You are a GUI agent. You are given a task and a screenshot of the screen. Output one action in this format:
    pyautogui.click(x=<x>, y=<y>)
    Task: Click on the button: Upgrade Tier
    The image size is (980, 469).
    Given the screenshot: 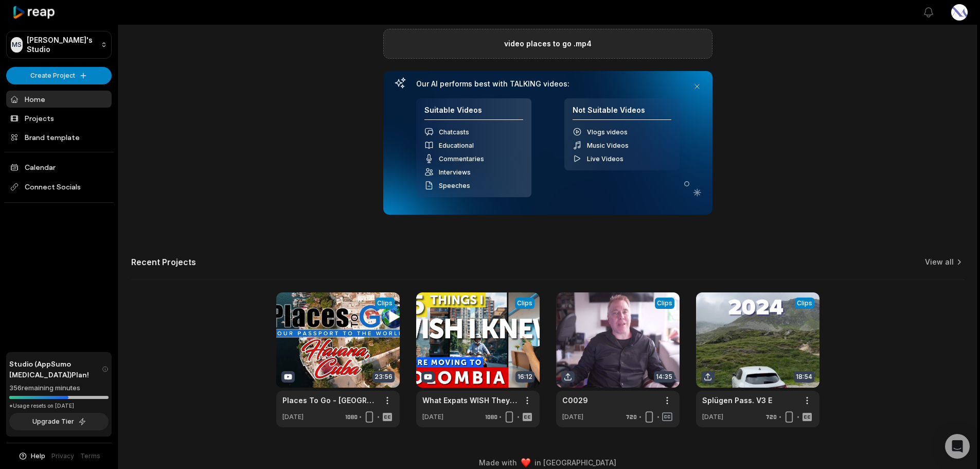 What is the action you would take?
    pyautogui.click(x=59, y=421)
    